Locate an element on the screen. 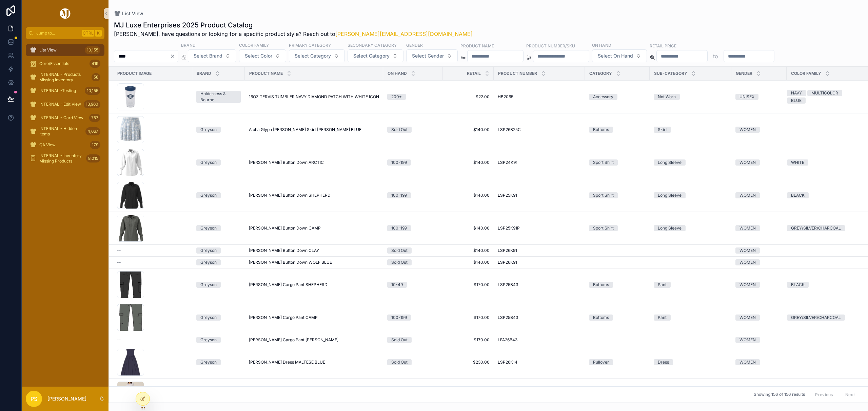 The height and width of the screenshot is (411, 868). label: Product Number/SKU is located at coordinates (550, 46).